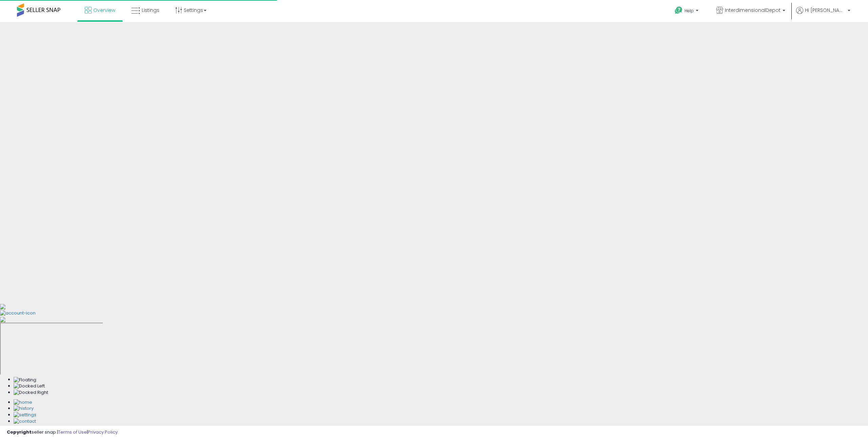 The image size is (868, 439). What do you see at coordinates (753, 10) in the screenshot?
I see `span: InterdimensionalDepot` at bounding box center [753, 10].